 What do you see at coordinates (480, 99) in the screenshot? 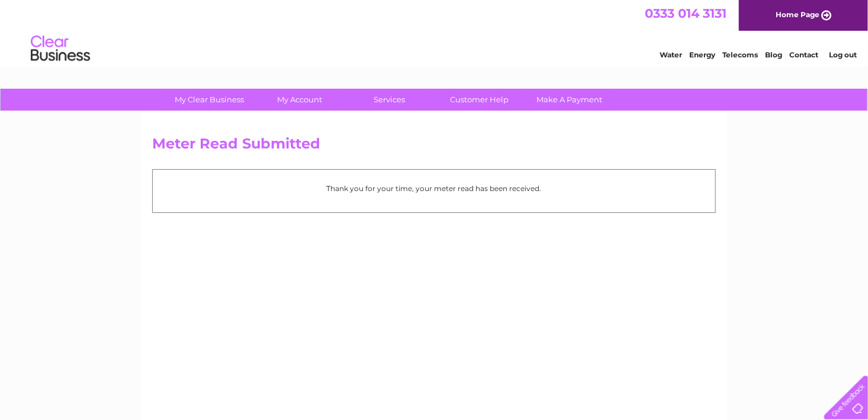
I see `a: Customer Help` at bounding box center [480, 99].